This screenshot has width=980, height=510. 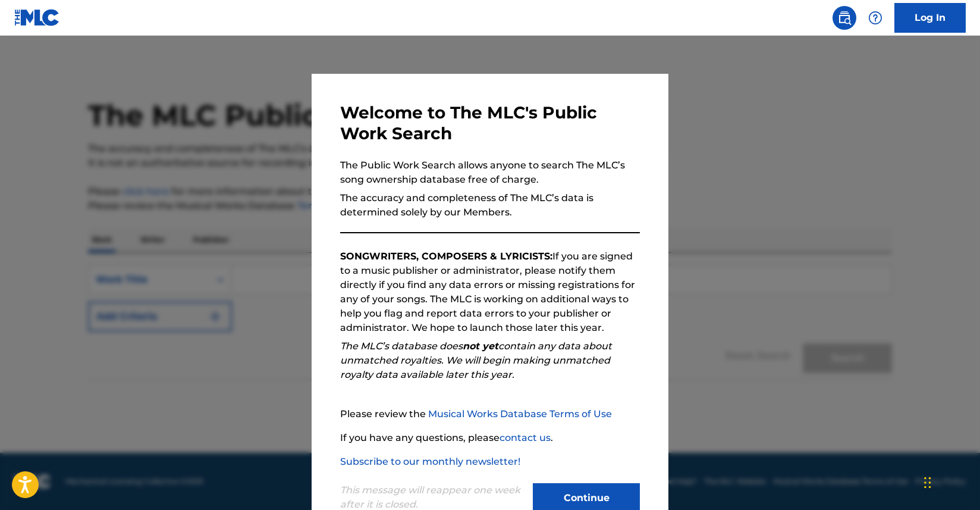 I want to click on div: Chat Widget, so click(x=950, y=481).